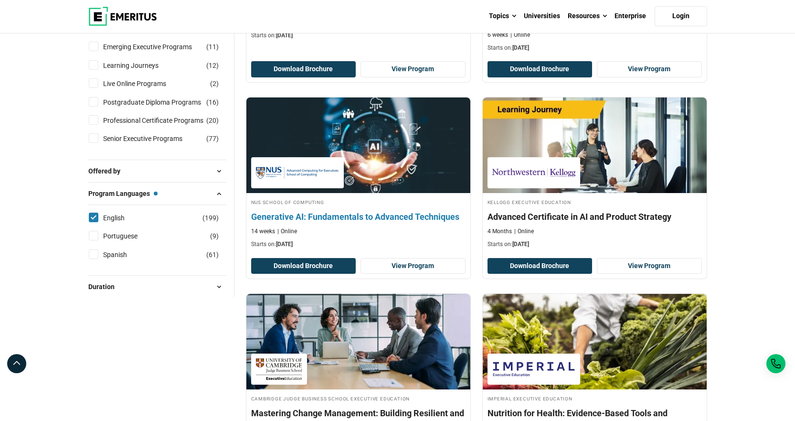 The height and width of the screenshot is (421, 795). I want to click on a: AI and Machine Learning Course by Kellogg Executive Education - November 13, 2025 Kellogg Executi..., so click(595, 175).